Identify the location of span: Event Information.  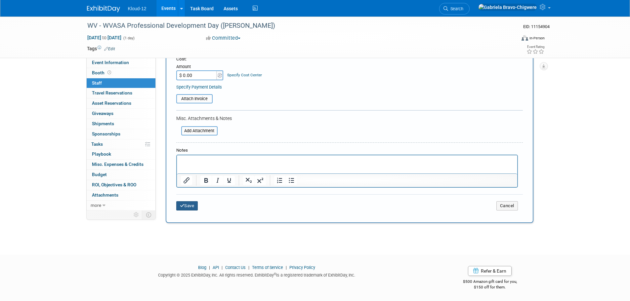
(110, 62).